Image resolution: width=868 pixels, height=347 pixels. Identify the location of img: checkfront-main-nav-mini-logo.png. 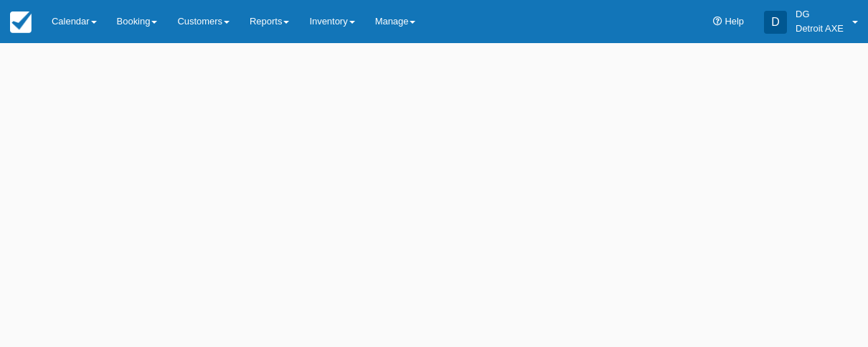
(21, 22).